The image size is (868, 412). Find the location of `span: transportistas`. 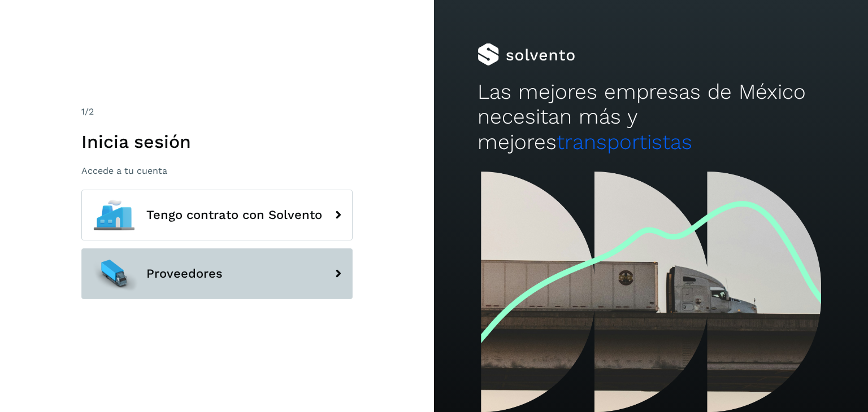

span: transportistas is located at coordinates (625, 141).